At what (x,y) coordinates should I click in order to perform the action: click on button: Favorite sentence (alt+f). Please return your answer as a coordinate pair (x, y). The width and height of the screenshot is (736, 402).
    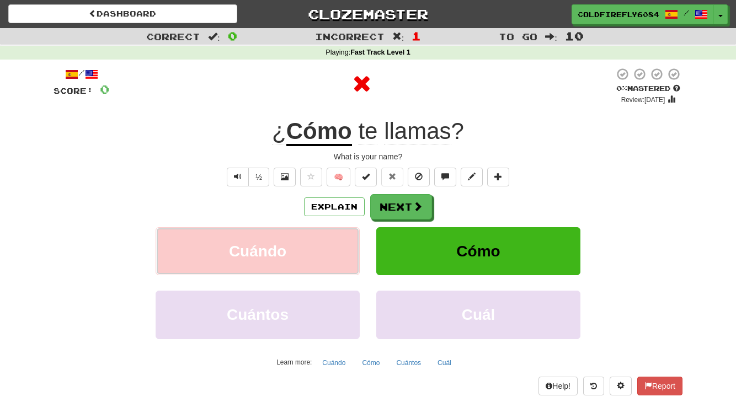
    Looking at the image, I should click on (311, 177).